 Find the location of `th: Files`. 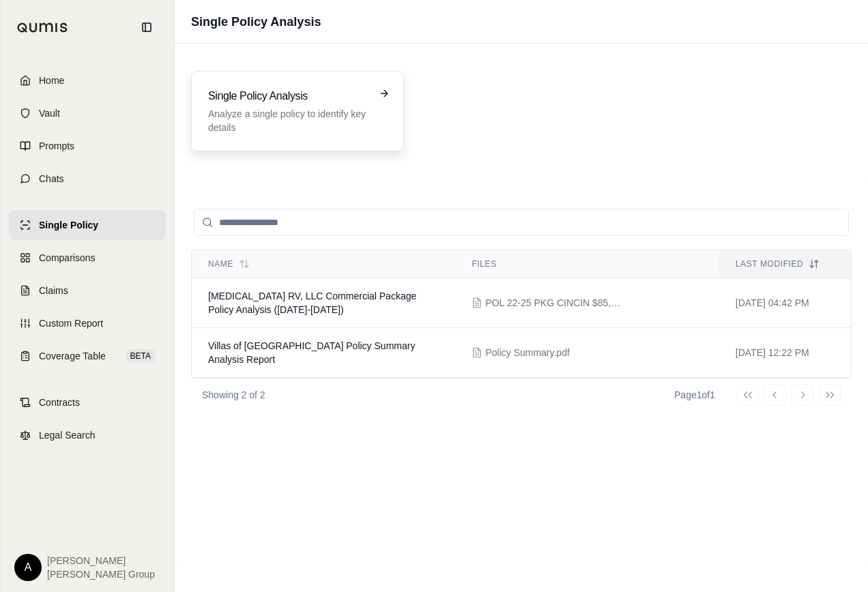

th: Files is located at coordinates (587, 264).